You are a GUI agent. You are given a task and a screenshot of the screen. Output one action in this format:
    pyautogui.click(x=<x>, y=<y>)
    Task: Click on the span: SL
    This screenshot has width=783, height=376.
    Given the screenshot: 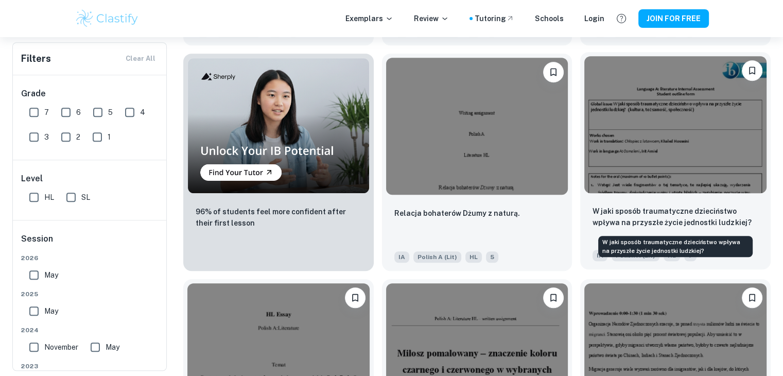 What is the action you would take?
    pyautogui.click(x=85, y=197)
    